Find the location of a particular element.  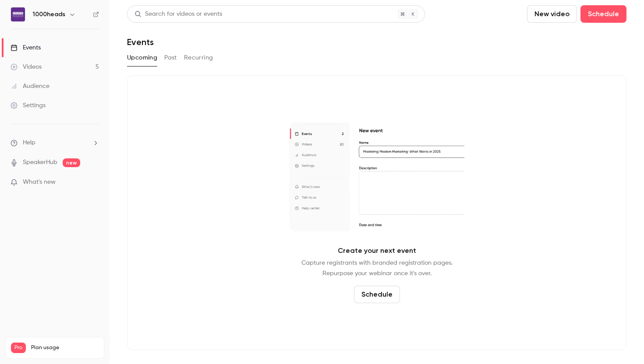

div: Videos is located at coordinates (26, 67).